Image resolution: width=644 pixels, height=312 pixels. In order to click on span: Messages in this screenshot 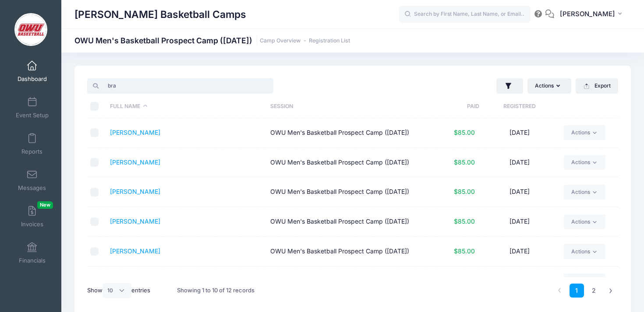, I will do `click(32, 188)`.